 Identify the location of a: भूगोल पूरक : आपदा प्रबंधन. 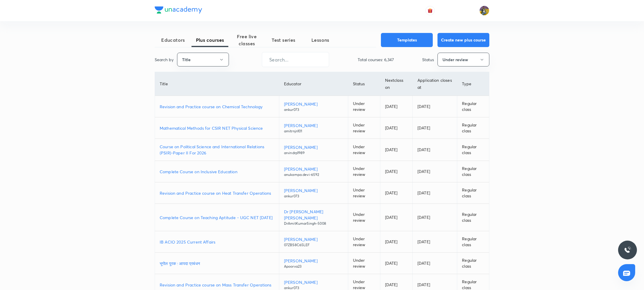
(217, 263).